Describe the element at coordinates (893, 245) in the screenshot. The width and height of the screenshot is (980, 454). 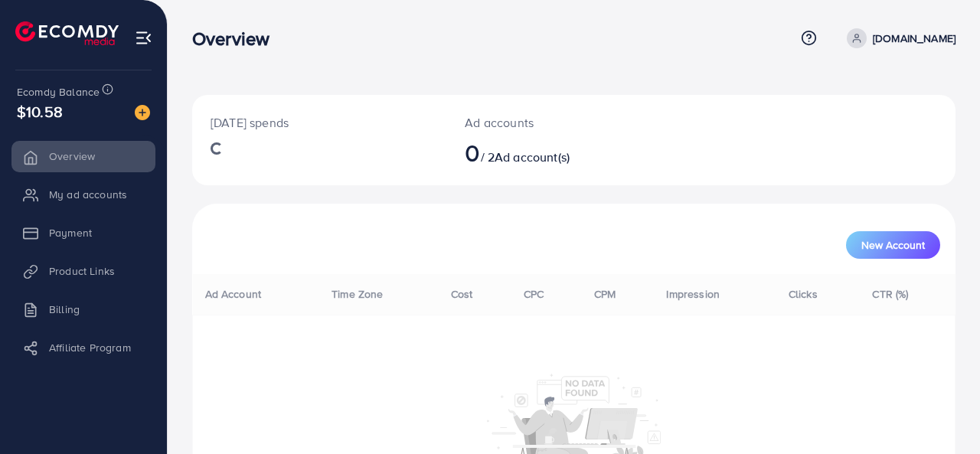
I see `button: New Account` at that location.